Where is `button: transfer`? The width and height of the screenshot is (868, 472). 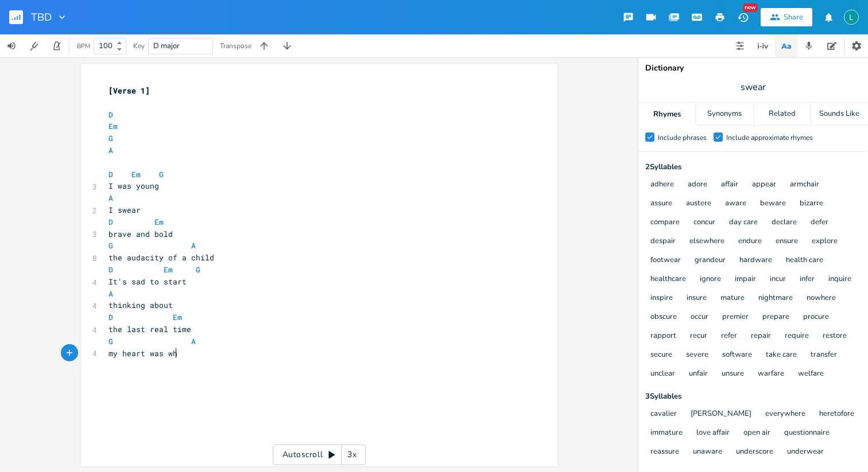
button: transfer is located at coordinates (824, 355).